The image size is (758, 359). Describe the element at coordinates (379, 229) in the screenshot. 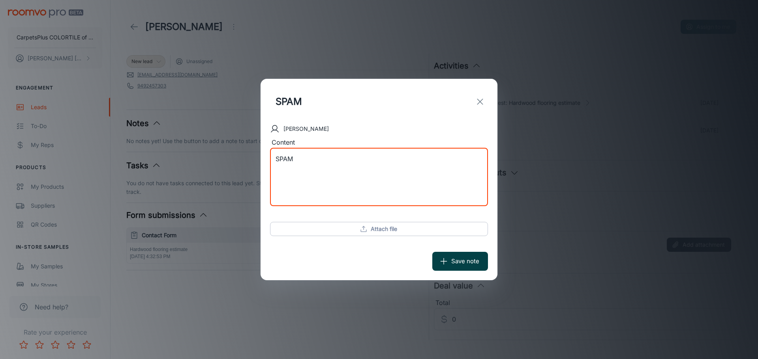

I see `button: Attach file` at that location.